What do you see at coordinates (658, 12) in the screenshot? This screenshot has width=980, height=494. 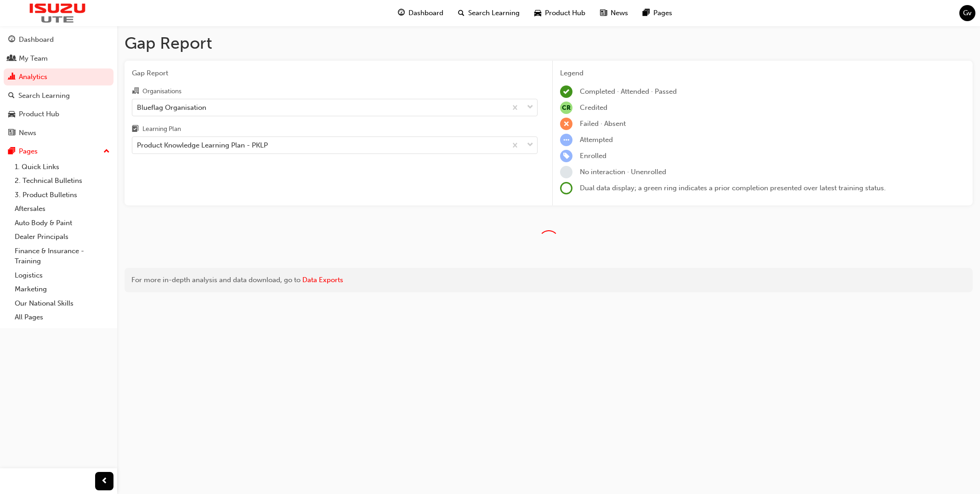 I see `a: pages-iconPages` at bounding box center [658, 12].